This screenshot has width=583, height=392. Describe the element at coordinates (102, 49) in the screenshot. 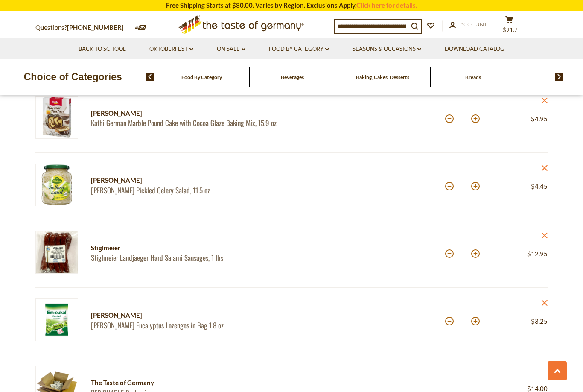

I see `a: Back to School` at that location.